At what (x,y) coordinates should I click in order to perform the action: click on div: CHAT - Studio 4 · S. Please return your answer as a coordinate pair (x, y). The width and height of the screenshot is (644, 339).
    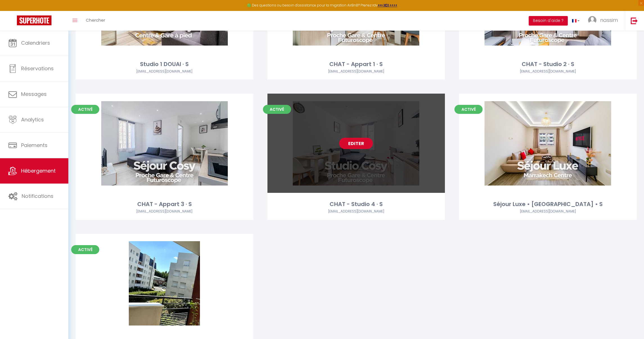
    Looking at the image, I should click on (356, 204).